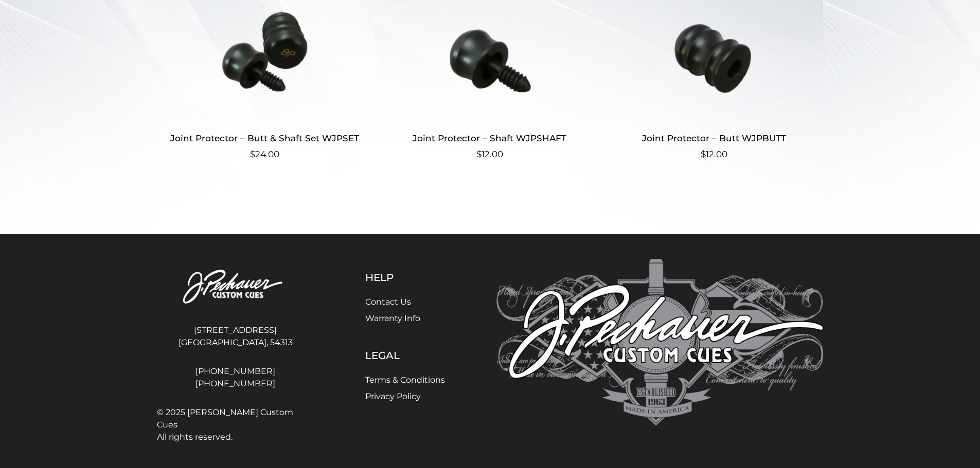 The width and height of the screenshot is (980, 468). Describe the element at coordinates (405, 380) in the screenshot. I see `a: Terms & Conditions` at that location.